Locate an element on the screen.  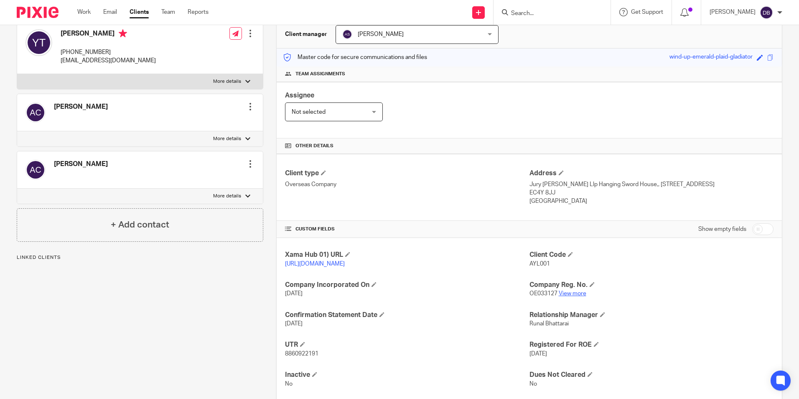
span: OE033127 is located at coordinates (543, 293).